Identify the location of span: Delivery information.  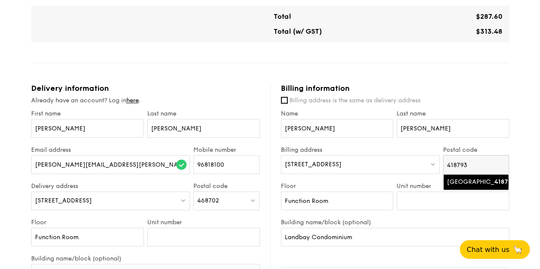
(70, 88).